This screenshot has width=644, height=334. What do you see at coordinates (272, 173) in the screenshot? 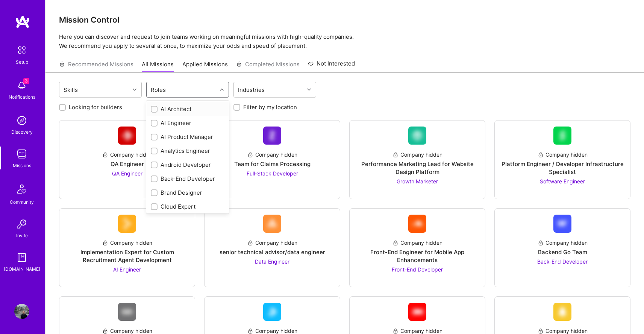
I see `span: Full-Stack Developer` at bounding box center [272, 173].